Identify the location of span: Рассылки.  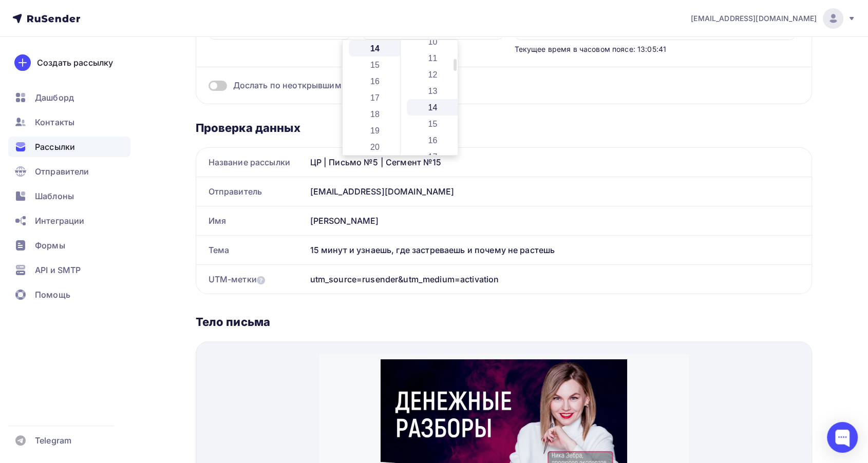
(55, 147).